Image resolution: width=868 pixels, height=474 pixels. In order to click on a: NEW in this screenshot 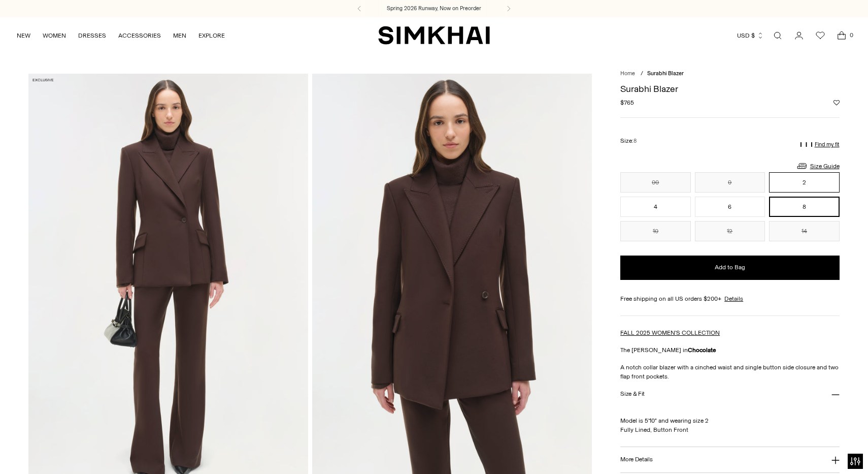, I will do `click(23, 36)`.